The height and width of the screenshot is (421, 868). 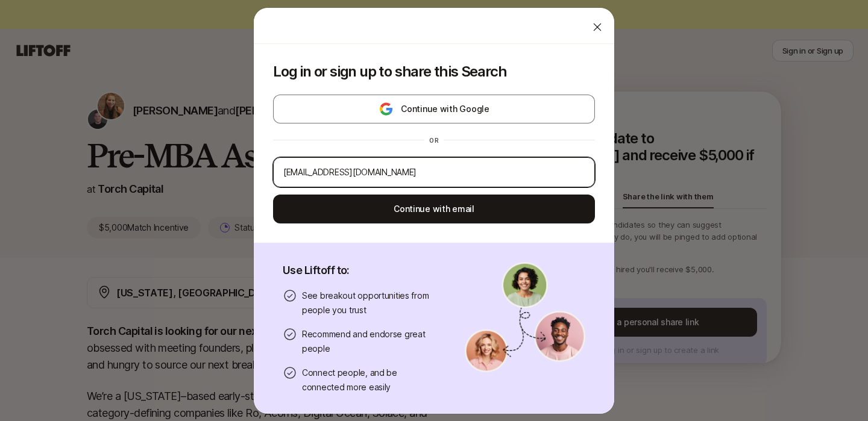 I want to click on p: See breakout opportunities from people you trust, so click(x=369, y=303).